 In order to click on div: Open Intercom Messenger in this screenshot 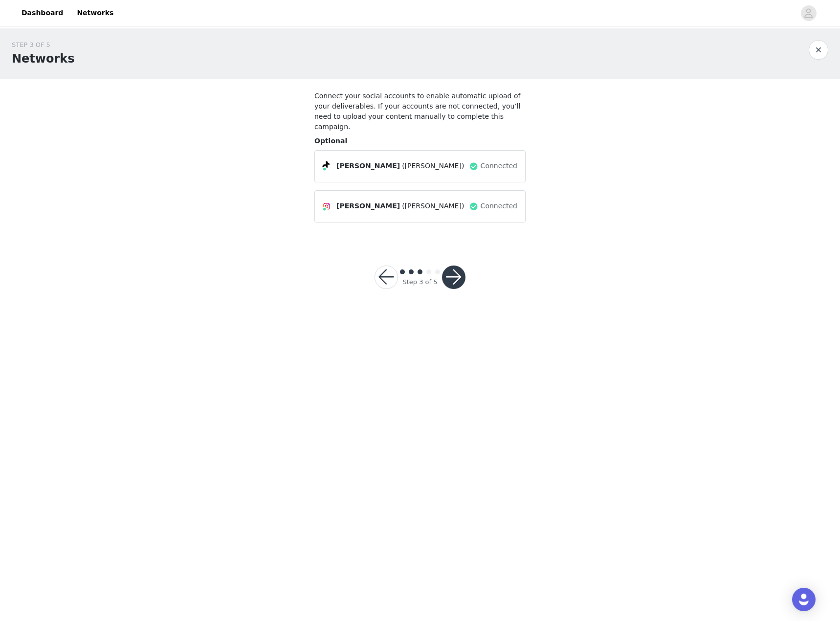, I will do `click(804, 599)`.